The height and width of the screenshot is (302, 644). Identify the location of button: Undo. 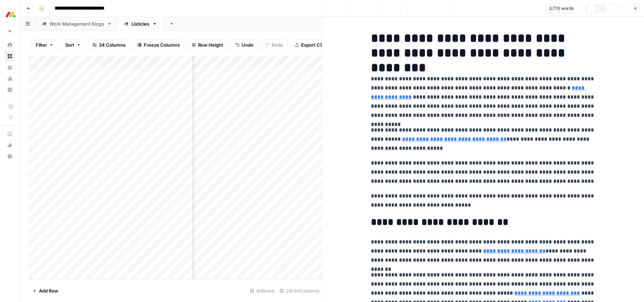
(244, 45).